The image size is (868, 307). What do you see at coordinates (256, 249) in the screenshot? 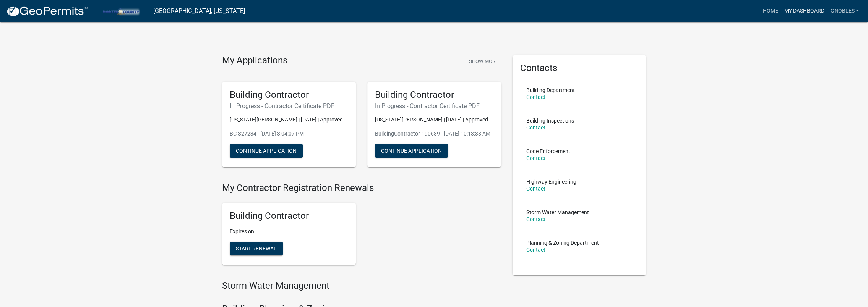
I see `button: Start Renewal` at bounding box center [256, 249].